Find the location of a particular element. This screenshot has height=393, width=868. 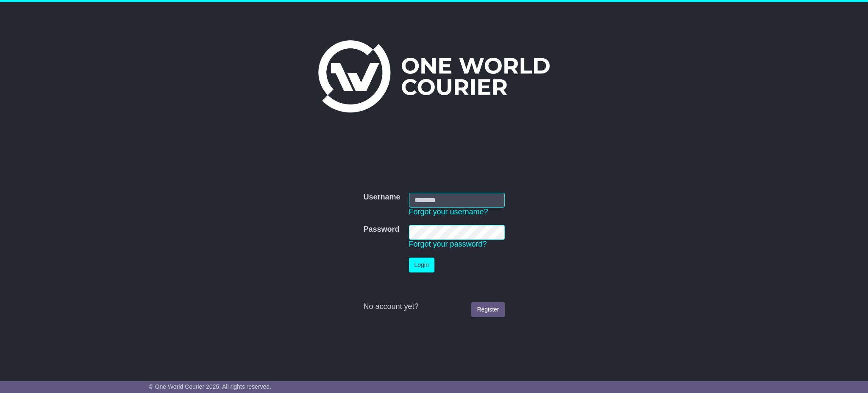

span: © One World Courier 2025. All rights reserved. is located at coordinates (210, 386).